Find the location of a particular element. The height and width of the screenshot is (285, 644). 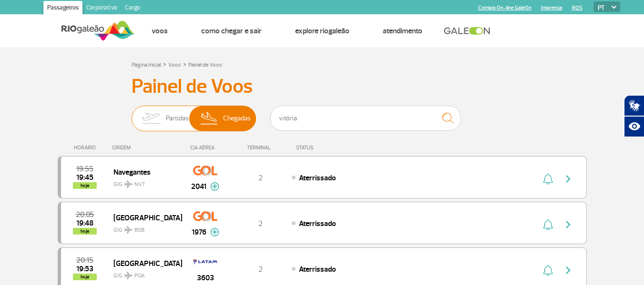

div: TERMINAL is located at coordinates (260, 147).